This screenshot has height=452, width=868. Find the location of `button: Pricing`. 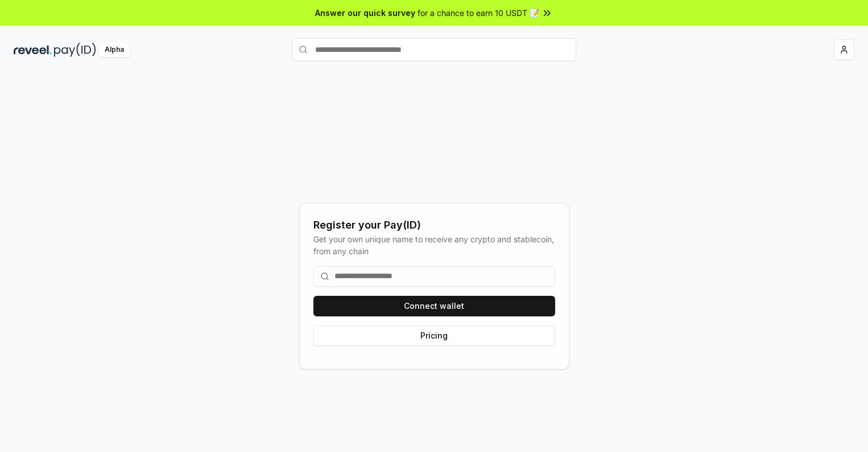

button: Pricing is located at coordinates (434, 335).